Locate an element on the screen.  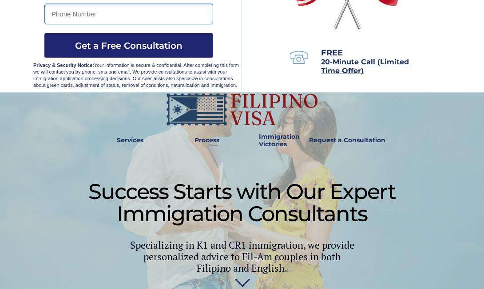
a: Immigration Victories is located at coordinates (270, 141).